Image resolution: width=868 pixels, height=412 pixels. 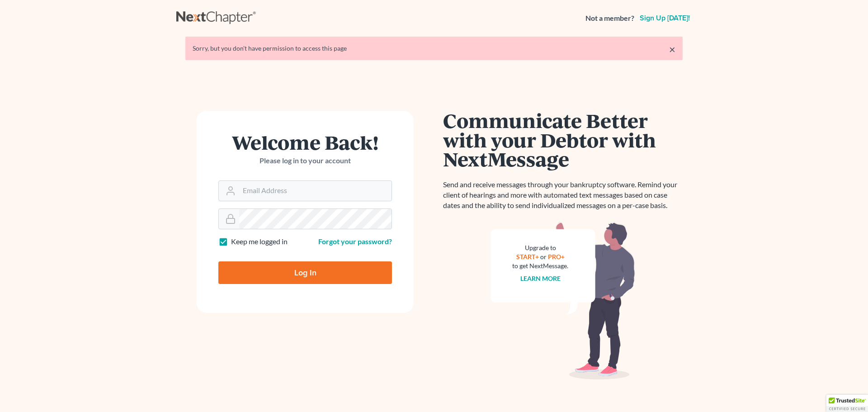 I want to click on div: Upgrade to, so click(x=540, y=248).